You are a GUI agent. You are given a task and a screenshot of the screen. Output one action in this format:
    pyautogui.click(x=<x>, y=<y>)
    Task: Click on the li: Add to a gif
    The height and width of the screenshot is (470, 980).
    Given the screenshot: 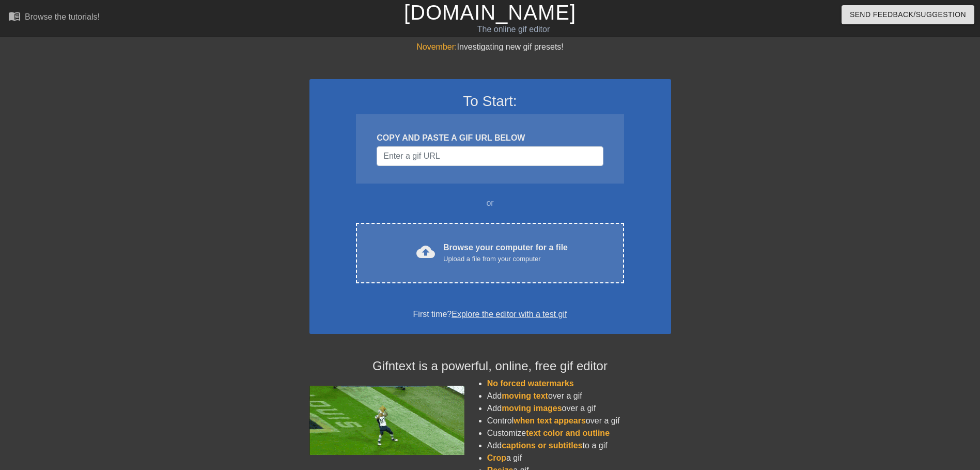 What is the action you would take?
    pyautogui.click(x=579, y=446)
    